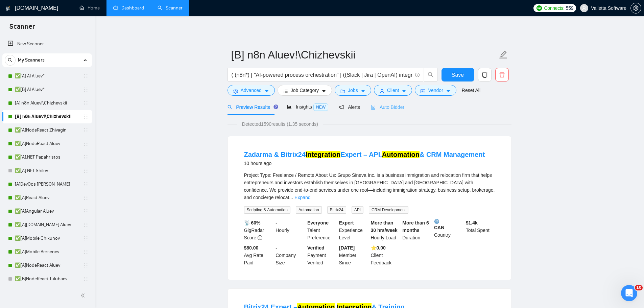  What do you see at coordinates (423, 91) in the screenshot?
I see `span: idcard` at bounding box center [423, 91].